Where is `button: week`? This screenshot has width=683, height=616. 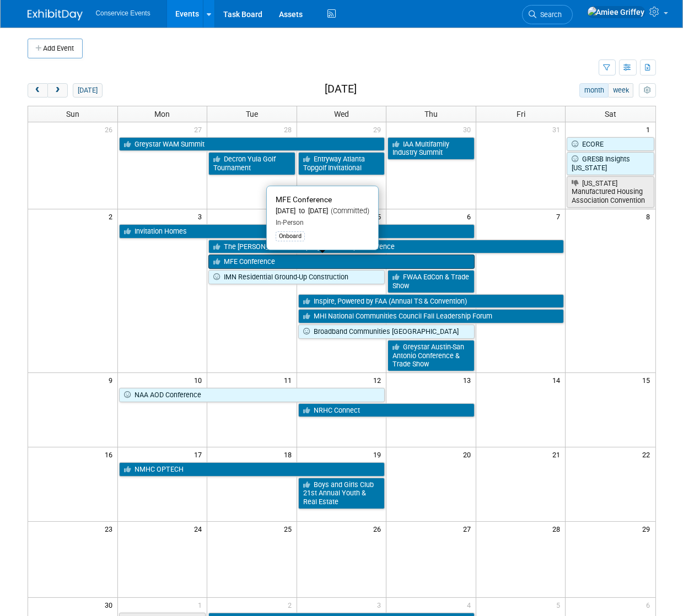 button: week is located at coordinates (620, 90).